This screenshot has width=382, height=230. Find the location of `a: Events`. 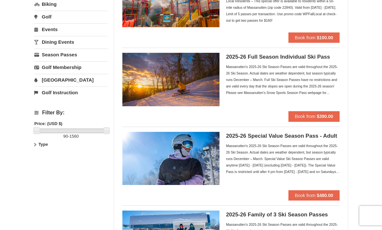

a: Events is located at coordinates (71, 29).